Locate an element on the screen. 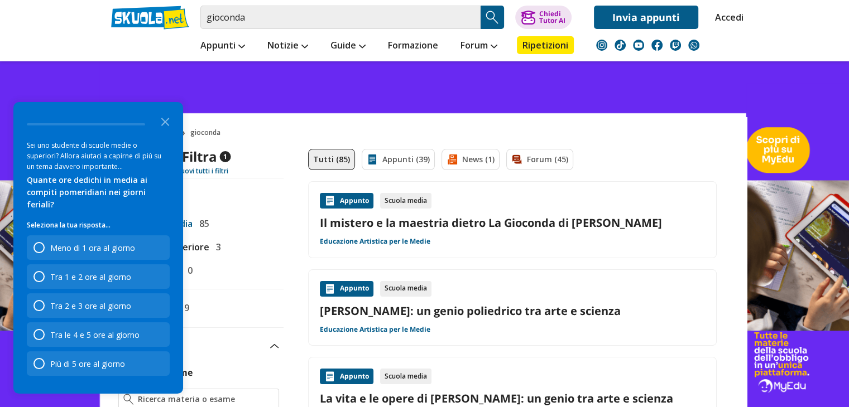  img: Ricerca materia o esame is located at coordinates (128, 400).